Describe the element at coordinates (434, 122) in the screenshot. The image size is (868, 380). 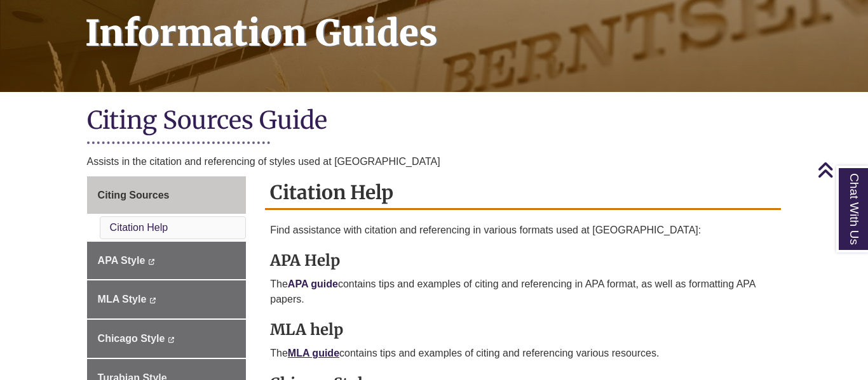
I see `h1: Citing Sources Guide` at that location.